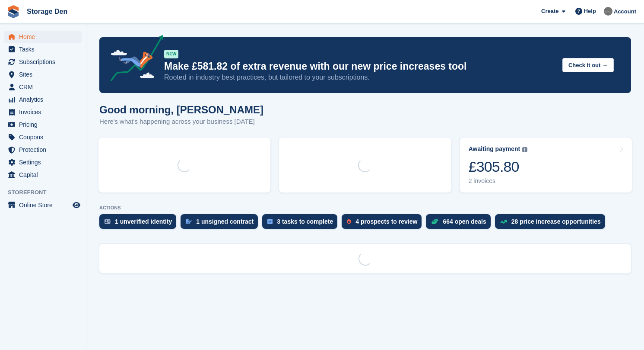  I want to click on span: Coupons, so click(45, 137).